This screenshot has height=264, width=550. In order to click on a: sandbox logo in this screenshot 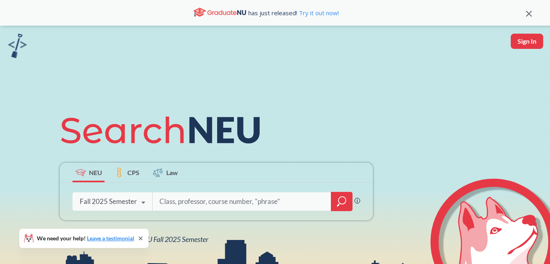, I will do `click(17, 47)`.